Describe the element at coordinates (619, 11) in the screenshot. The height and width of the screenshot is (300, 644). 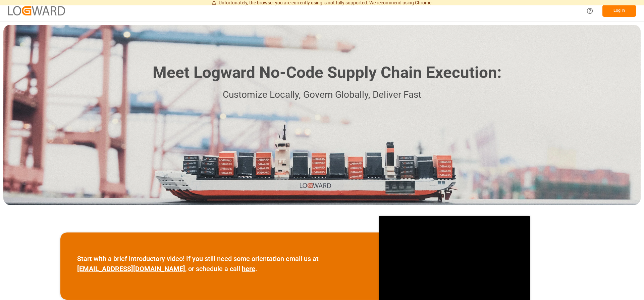
I see `button: Log In` at that location.